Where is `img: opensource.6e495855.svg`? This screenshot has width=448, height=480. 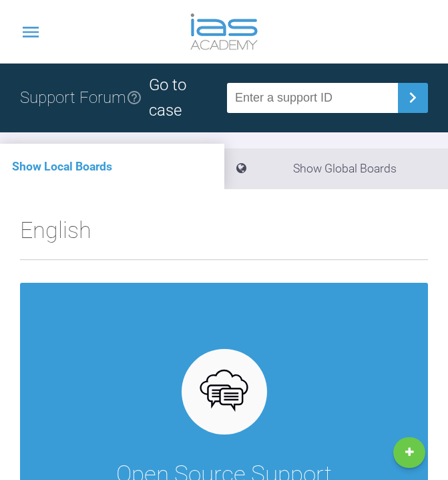 img: opensource.6e495855.svg is located at coordinates (224, 391).